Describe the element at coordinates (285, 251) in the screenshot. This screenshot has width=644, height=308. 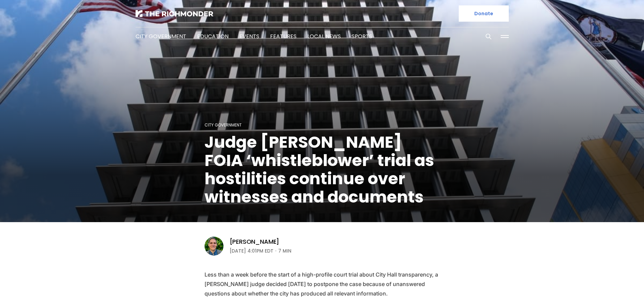
I see `span: 7 min` at that location.